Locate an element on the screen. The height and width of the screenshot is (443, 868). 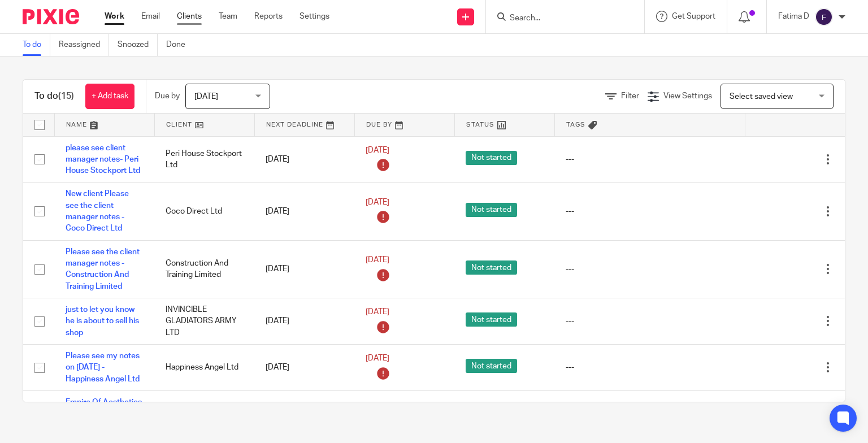
a: Empire Of Aesthetics Limited -client manager notes is located at coordinates (104, 414).